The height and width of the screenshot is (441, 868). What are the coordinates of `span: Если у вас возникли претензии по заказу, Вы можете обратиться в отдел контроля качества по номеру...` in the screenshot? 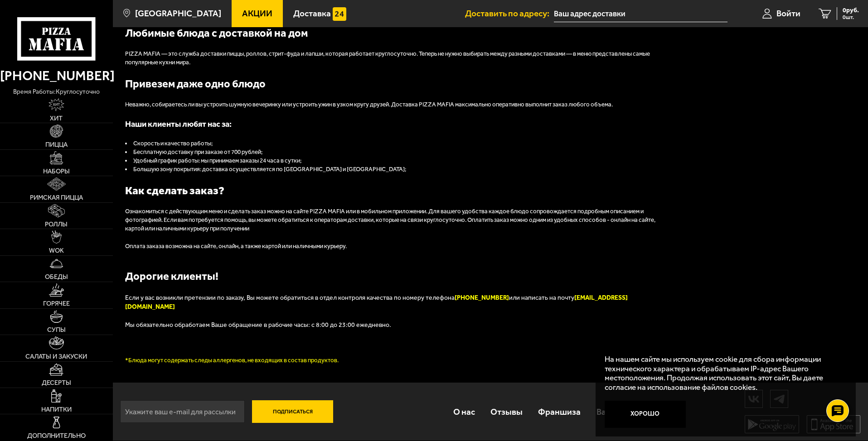 It's located at (289, 298).